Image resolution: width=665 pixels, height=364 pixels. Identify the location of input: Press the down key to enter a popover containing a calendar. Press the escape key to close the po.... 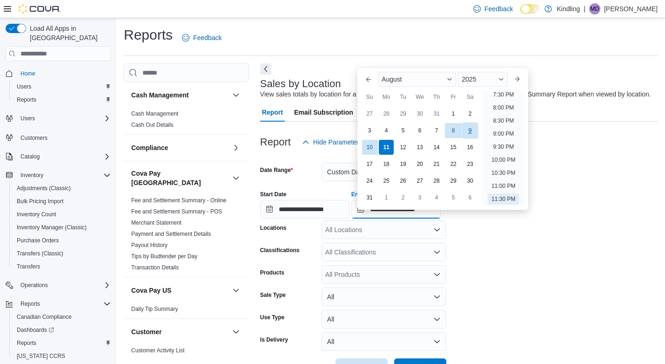
(396, 209).